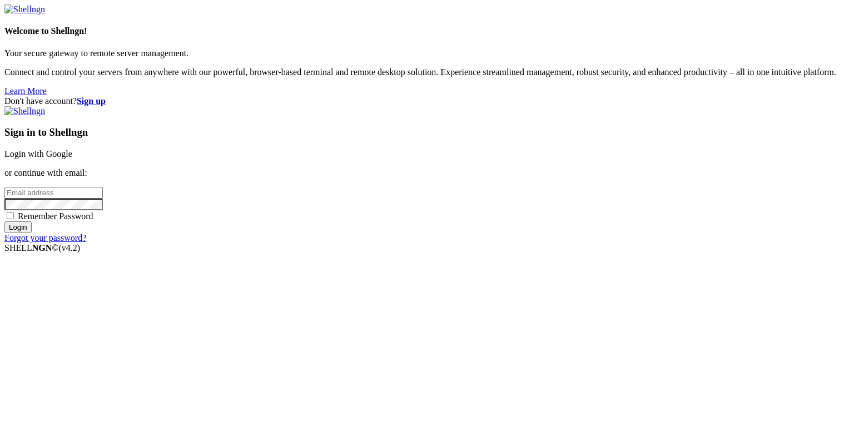  I want to click on p: Connect and control your servers from anywhere with our powerful, browser-based terminal and remo..., so click(427, 72).